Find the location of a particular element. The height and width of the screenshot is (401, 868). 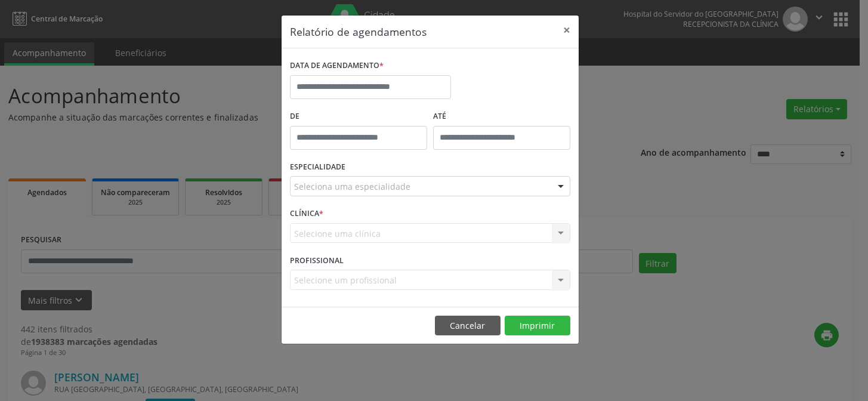

label: ESPECIALIDADE is located at coordinates (318, 167).